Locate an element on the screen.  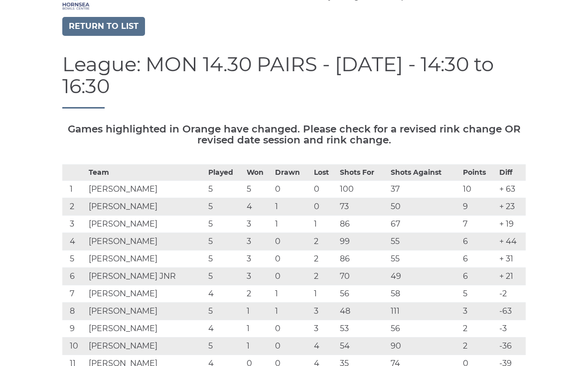
td: + 44 is located at coordinates (511, 242).